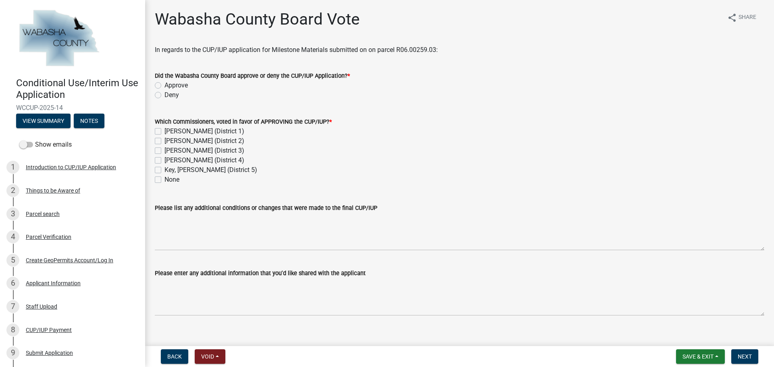 This screenshot has height=367, width=774. I want to click on h4: Conditional Use/Interim Use Application, so click(77, 89).